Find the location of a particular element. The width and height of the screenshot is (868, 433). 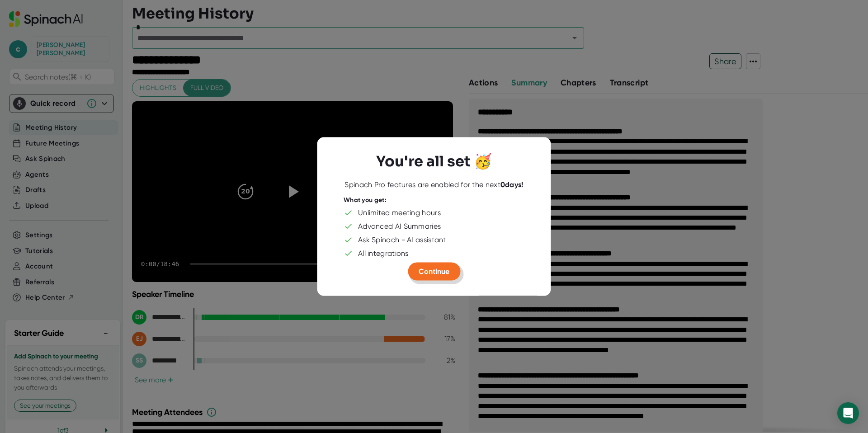

div: All integrations is located at coordinates (383, 254).